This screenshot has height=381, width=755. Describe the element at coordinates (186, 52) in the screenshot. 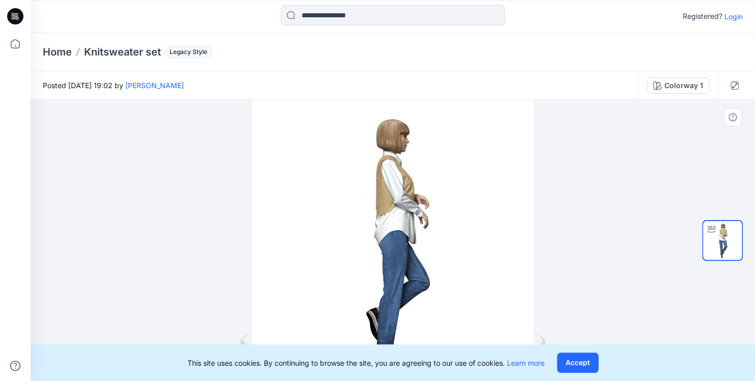

I see `button: Legacy Style` at that location.